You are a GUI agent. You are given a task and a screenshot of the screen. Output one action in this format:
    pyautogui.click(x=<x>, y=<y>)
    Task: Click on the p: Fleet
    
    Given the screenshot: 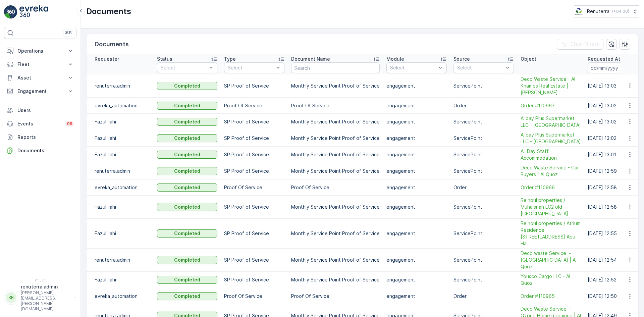 What is the action you would take?
    pyautogui.click(x=40, y=64)
    